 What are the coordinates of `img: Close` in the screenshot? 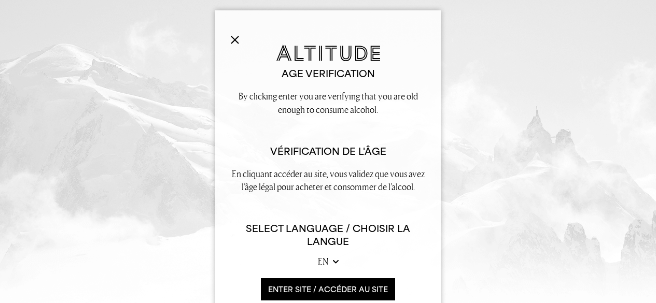 It's located at (235, 40).